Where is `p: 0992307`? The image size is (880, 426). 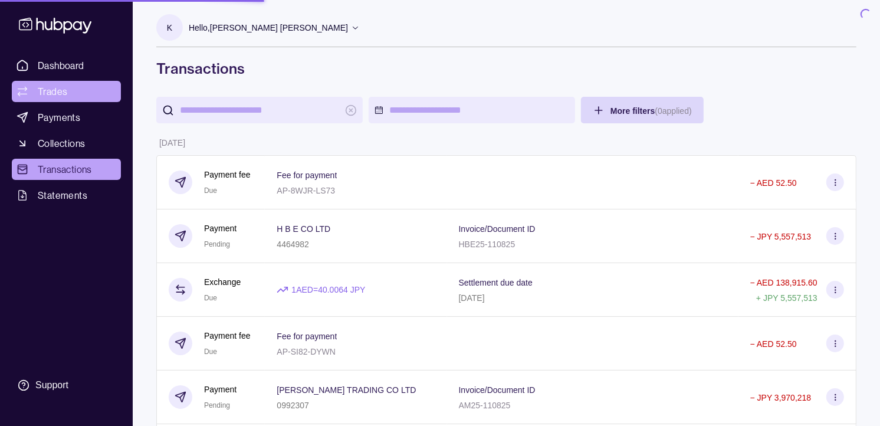
p: 0992307 is located at coordinates (292, 405).